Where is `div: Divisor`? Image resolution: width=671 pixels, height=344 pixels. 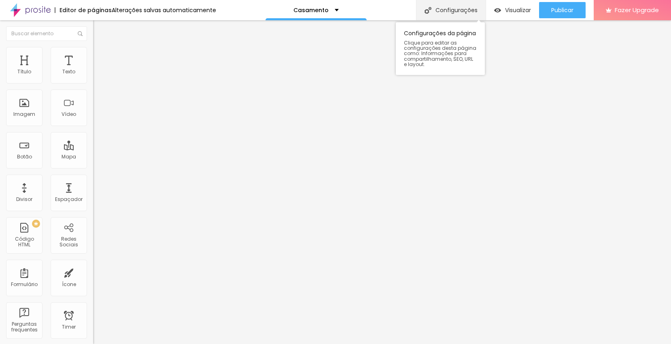
div: Divisor is located at coordinates (24, 199).